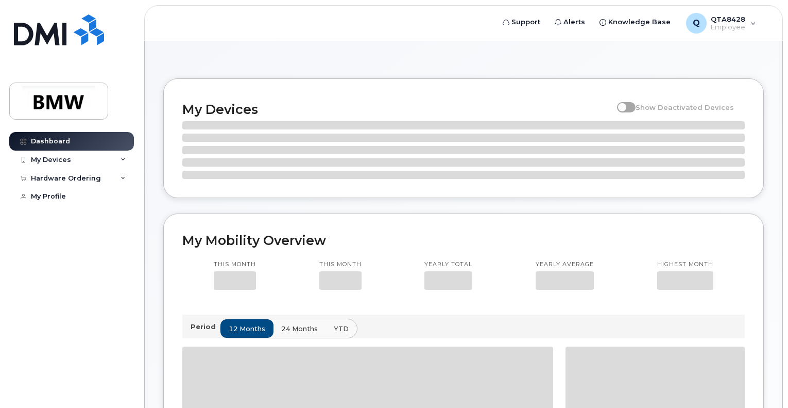 This screenshot has width=788, height=408. Describe the element at coordinates (565, 264) in the screenshot. I see `p: Yearly average` at that location.